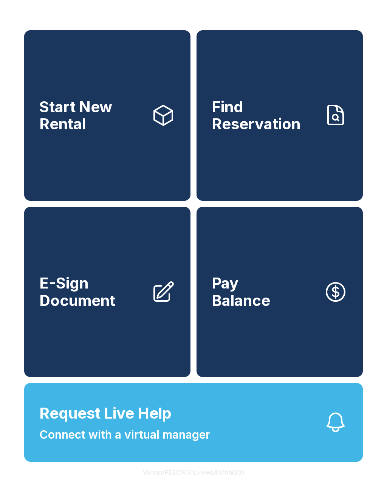 This screenshot has height=498, width=387. What do you see at coordinates (92, 292) in the screenshot?
I see `span: E-Sign Document` at bounding box center [92, 292].